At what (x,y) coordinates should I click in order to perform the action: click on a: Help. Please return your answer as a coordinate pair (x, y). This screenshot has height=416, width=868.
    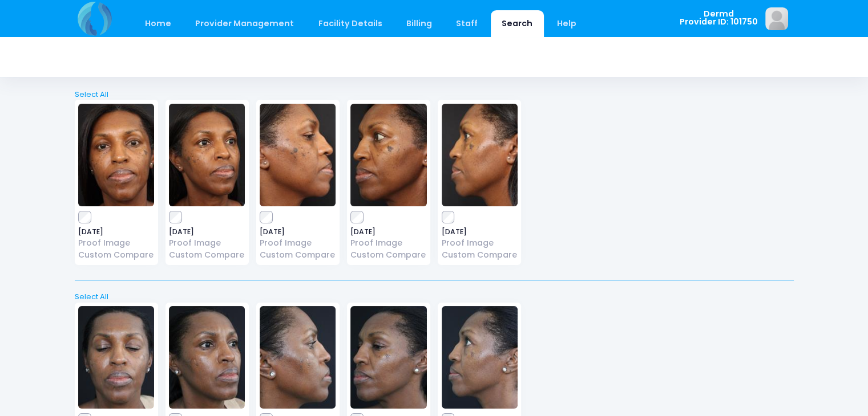
    Looking at the image, I should click on (566, 24).